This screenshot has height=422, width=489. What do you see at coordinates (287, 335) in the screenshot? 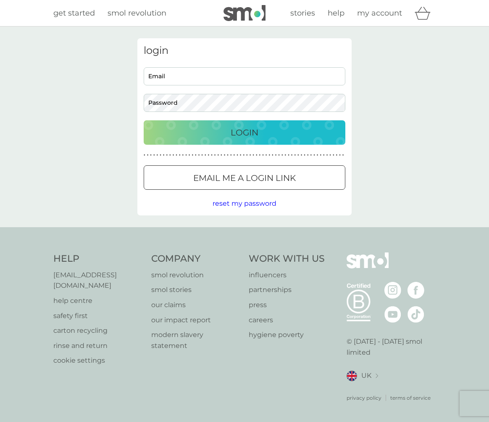
I see `a: hygiene poverty` at bounding box center [287, 335].